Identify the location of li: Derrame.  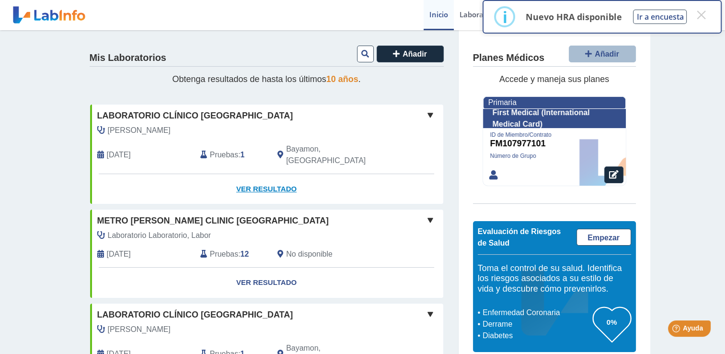
(536, 324).